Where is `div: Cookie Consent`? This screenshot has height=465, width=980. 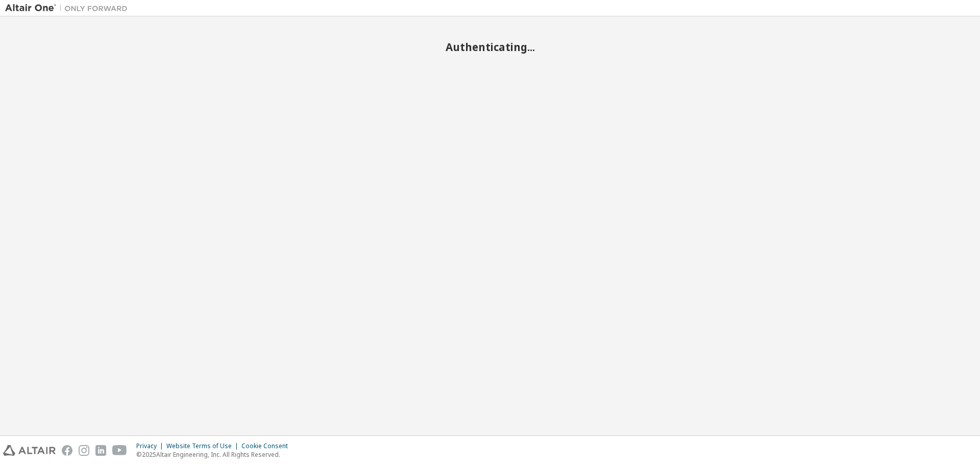 div: Cookie Consent is located at coordinates (268, 446).